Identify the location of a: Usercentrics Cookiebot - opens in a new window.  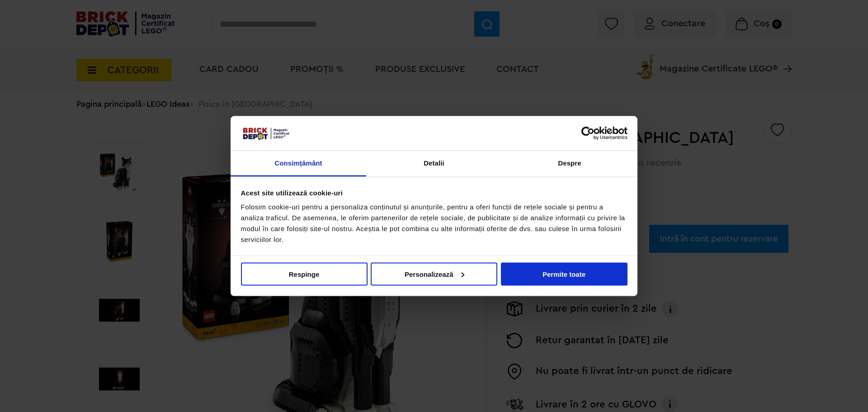
(588, 133).